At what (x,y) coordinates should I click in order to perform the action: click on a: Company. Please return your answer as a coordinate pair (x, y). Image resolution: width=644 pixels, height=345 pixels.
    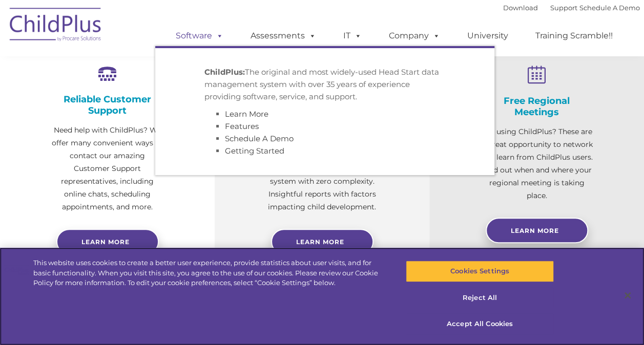
    Looking at the image, I should click on (414, 36).